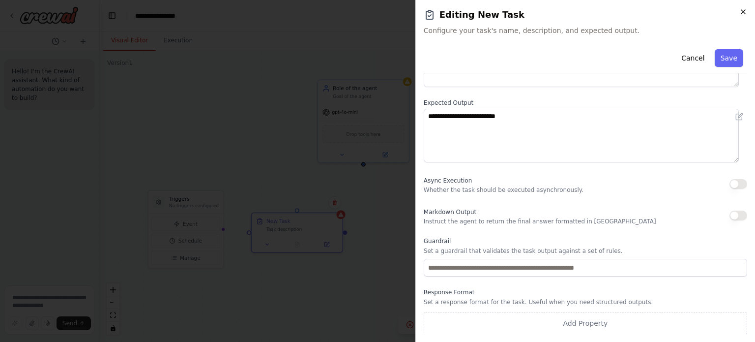  I want to click on p: Set a response format for the task. Useful when you need structured outputs., so click(585, 302).